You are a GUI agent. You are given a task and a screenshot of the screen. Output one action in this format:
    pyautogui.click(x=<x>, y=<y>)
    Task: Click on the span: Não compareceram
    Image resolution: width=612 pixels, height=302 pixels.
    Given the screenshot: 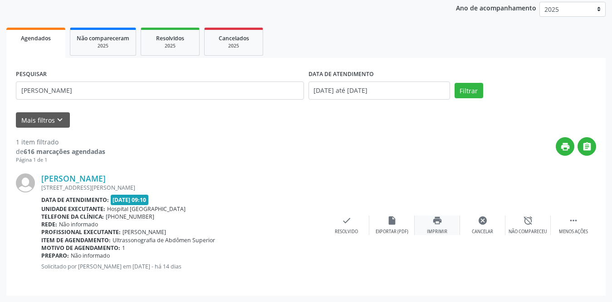 What is the action you would take?
    pyautogui.click(x=103, y=38)
    